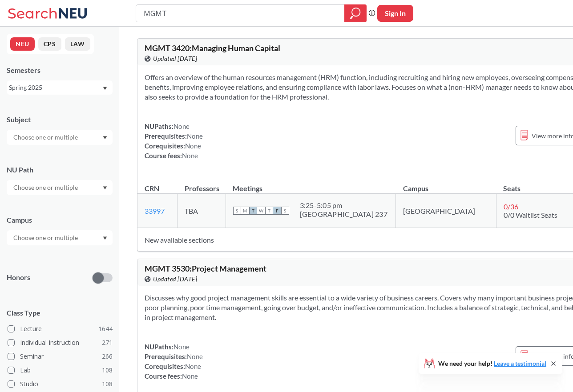 Image resolution: width=573 pixels, height=392 pixels. Describe the element at coordinates (152, 188) in the screenshot. I see `div: CRN` at that location.